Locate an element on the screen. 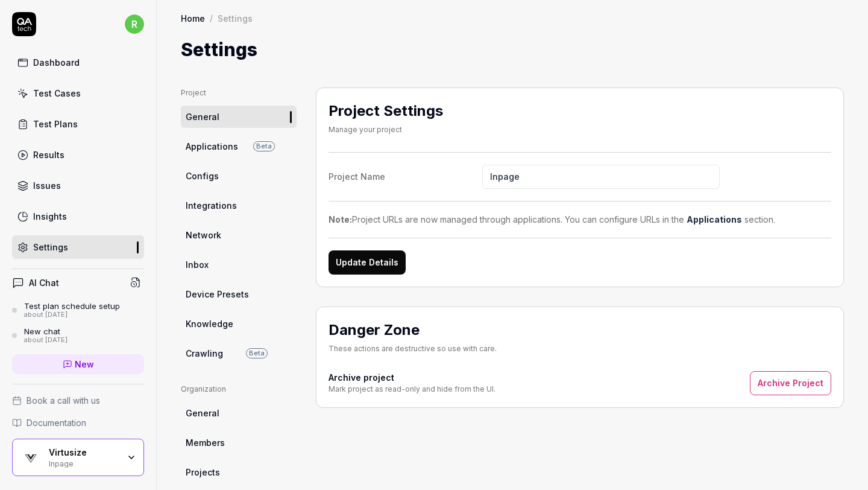 The image size is (868, 490). div: New chat is located at coordinates (46, 331).